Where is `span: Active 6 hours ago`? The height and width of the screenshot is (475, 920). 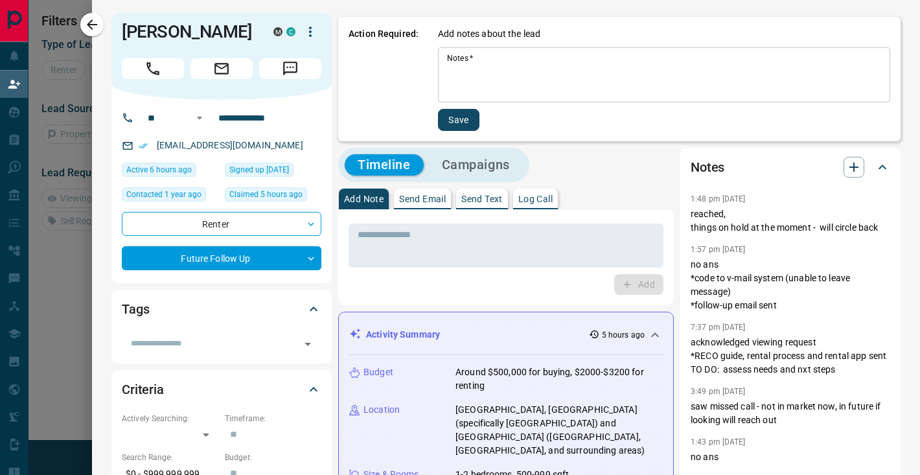 span: Active 6 hours ago is located at coordinates (159, 170).